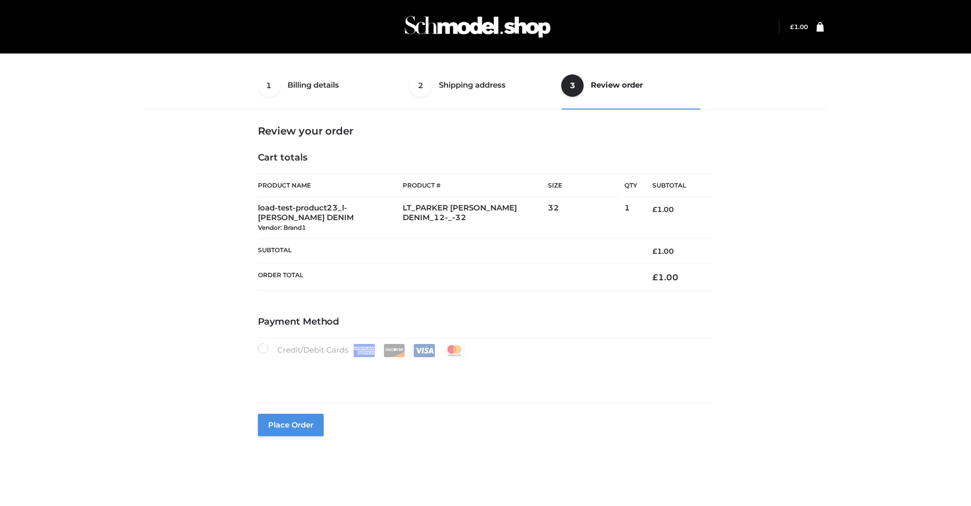 This screenshot has width=971, height=506. I want to click on small: Vendor: Brand1, so click(282, 227).